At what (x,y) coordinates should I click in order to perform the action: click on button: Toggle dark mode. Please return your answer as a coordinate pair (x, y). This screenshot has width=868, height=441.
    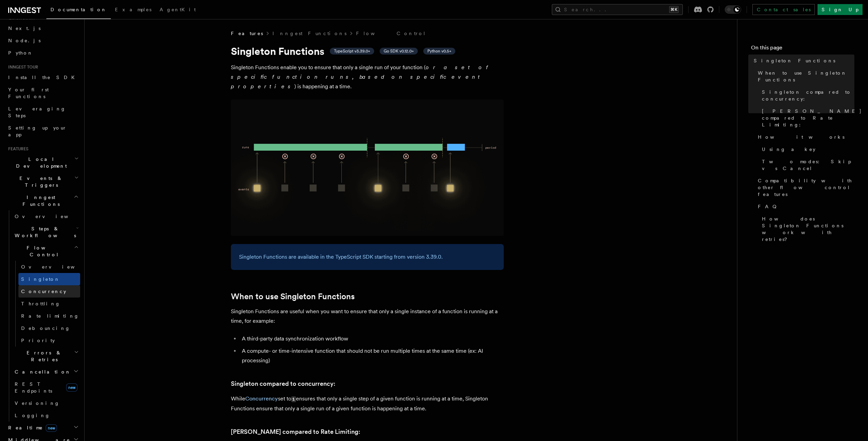
    Looking at the image, I should click on (732, 10).